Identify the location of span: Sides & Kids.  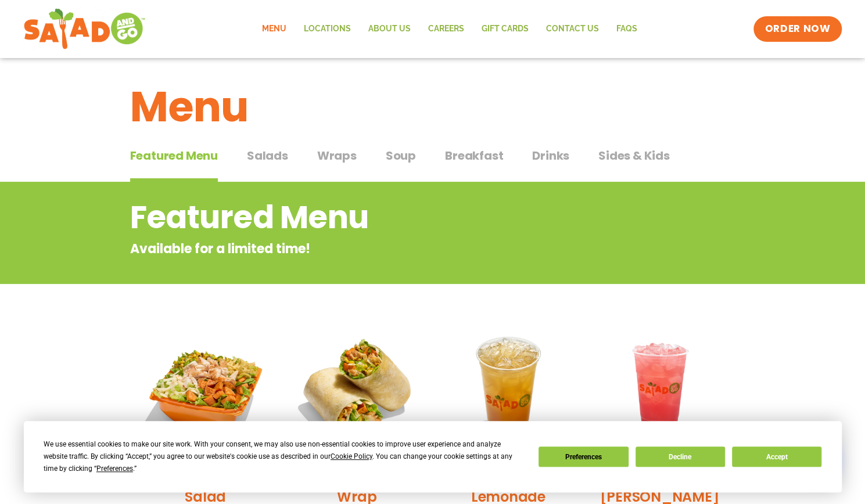
(634, 156).